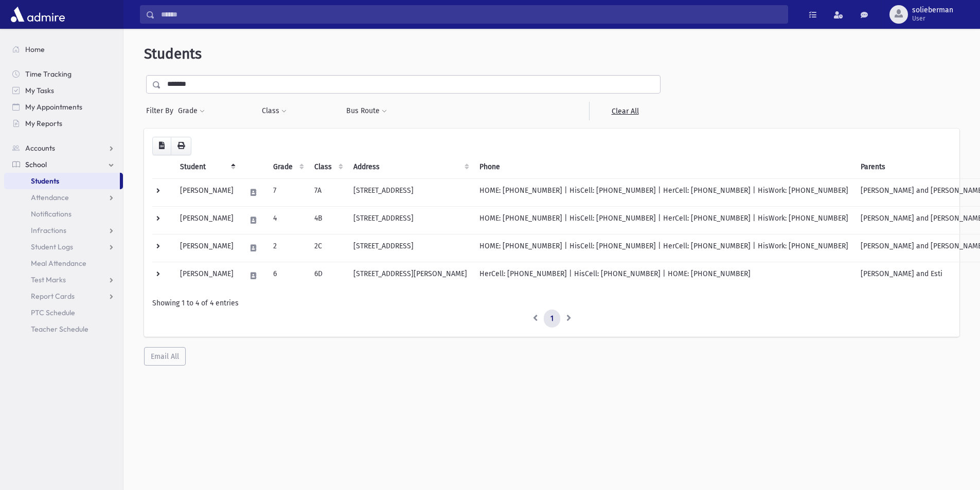  What do you see at coordinates (64, 296) in the screenshot?
I see `a: Report Cards` at bounding box center [64, 296].